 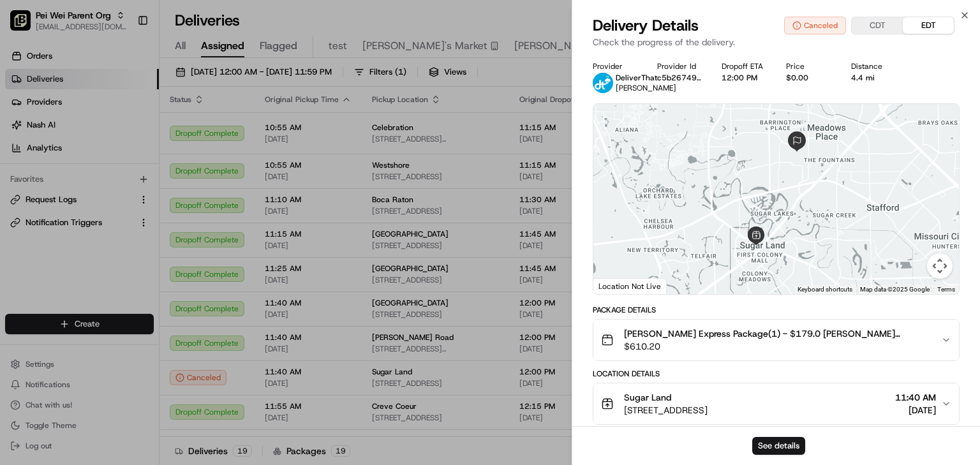 I want to click on a: Open this area in Google Maps (opens a new window), so click(x=617, y=286).